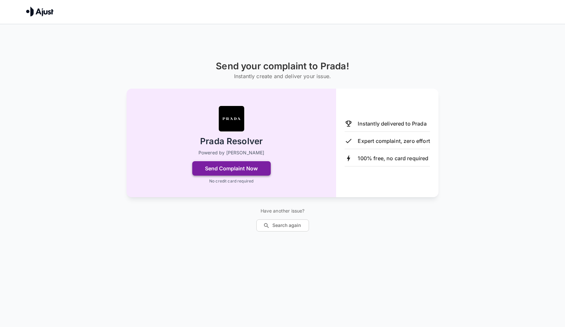 The height and width of the screenshot is (327, 565). What do you see at coordinates (231, 181) in the screenshot?
I see `p: No credit card required` at bounding box center [231, 181].